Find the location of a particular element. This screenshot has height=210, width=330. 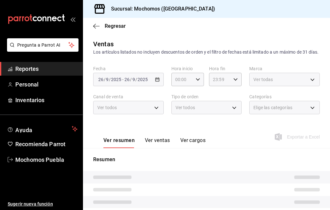

div: Ventas is located at coordinates (103, 44).